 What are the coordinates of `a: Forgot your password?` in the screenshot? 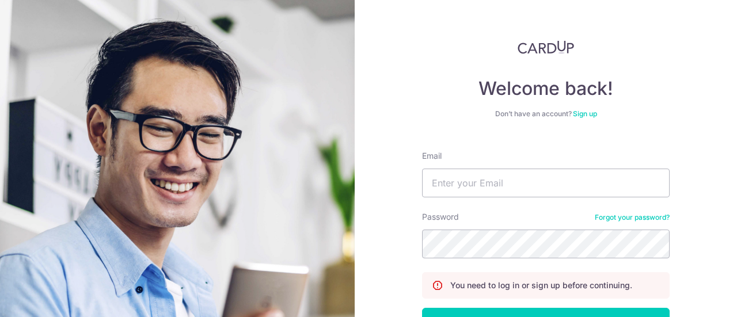 It's located at (632, 218).